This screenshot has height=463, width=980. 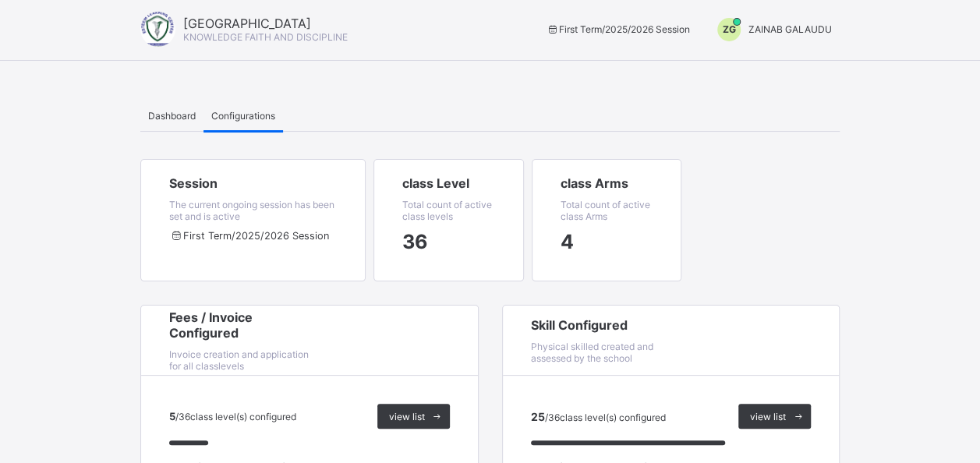 What do you see at coordinates (240, 326) in the screenshot?
I see `span: Fees / Invoice Configured` at bounding box center [240, 326].